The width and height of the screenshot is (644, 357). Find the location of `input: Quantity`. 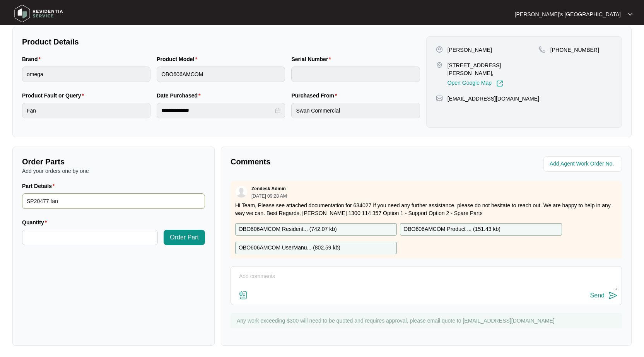

input: Quantity is located at coordinates (90, 238).